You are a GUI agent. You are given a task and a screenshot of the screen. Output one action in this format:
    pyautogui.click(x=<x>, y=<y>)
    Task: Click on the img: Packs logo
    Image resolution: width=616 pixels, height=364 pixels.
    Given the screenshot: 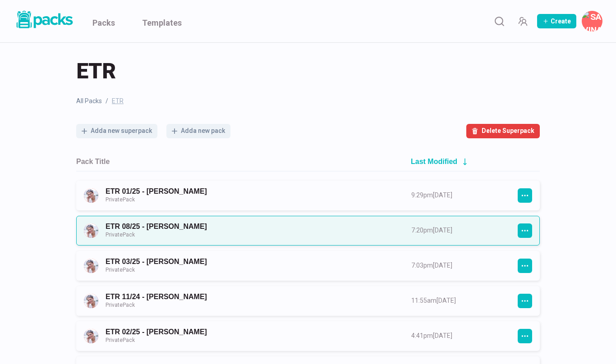 What is the action you would take?
    pyautogui.click(x=44, y=20)
    